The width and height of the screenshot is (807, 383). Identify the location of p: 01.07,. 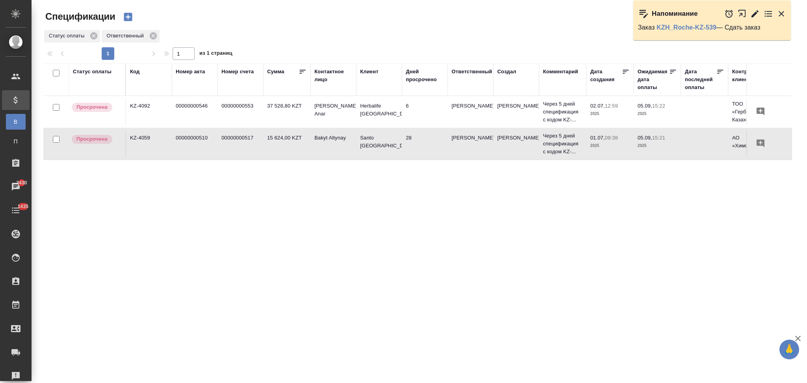
(598, 138).